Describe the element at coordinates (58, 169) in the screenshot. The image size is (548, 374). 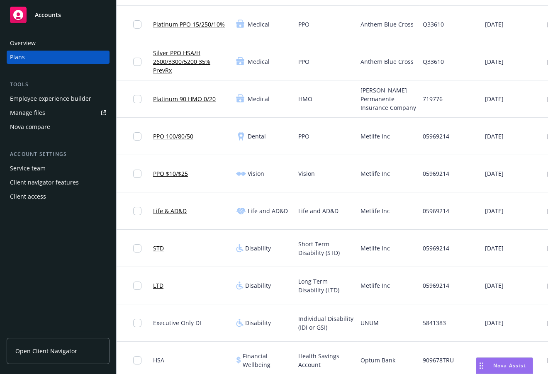
I see `a: Service team` at that location.